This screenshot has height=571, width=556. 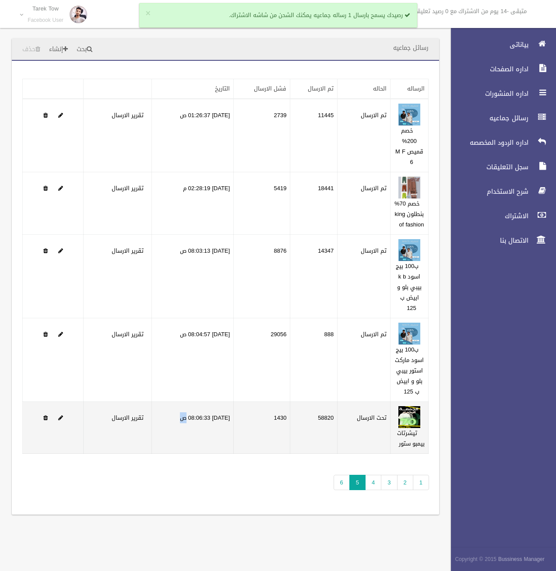 I want to click on strong: Bussiness Manager, so click(x=521, y=559).